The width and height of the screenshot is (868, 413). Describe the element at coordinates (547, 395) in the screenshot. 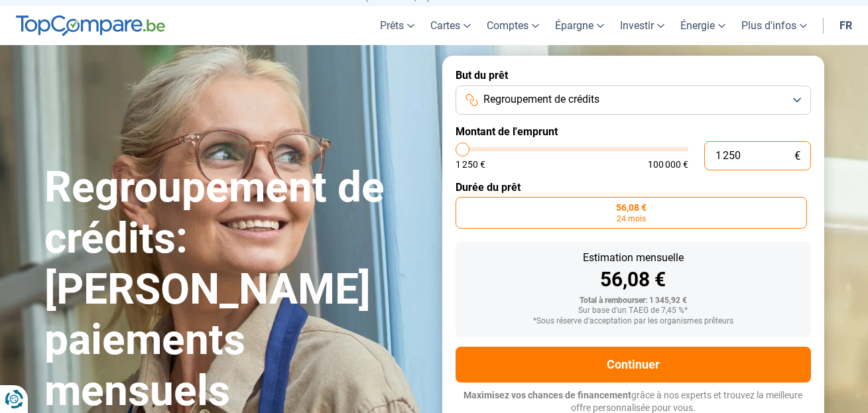

I see `span: Maximisez vos chances de financement` at that location.